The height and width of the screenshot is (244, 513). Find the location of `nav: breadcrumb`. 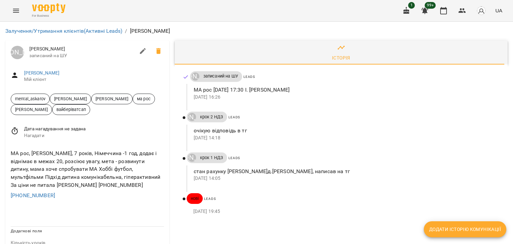

nav: breadcrumb is located at coordinates (257, 31).